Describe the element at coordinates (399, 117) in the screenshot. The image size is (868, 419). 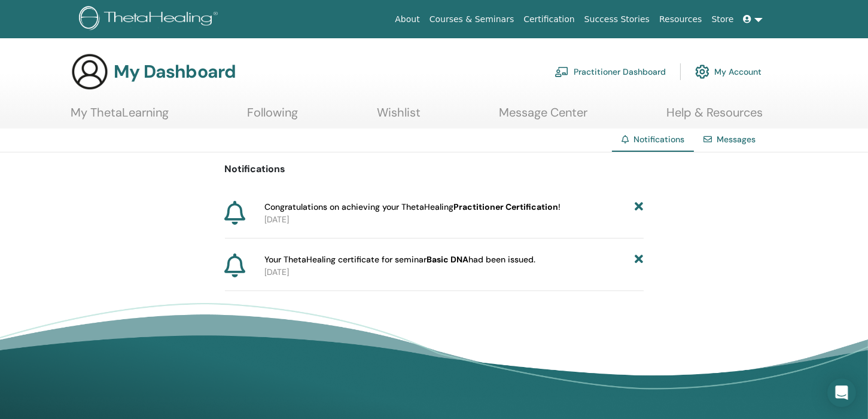
I see `a: Wishlist` at that location.